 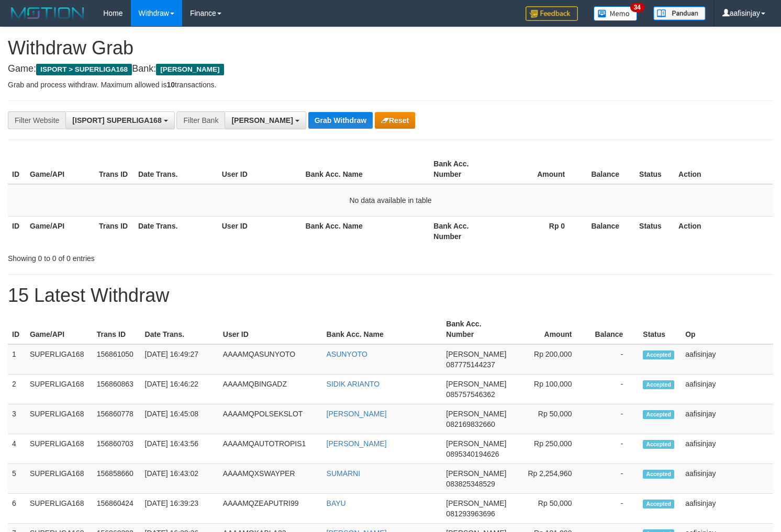 What do you see at coordinates (549, 449) in the screenshot?
I see `td: Rp 250,000` at bounding box center [549, 449].